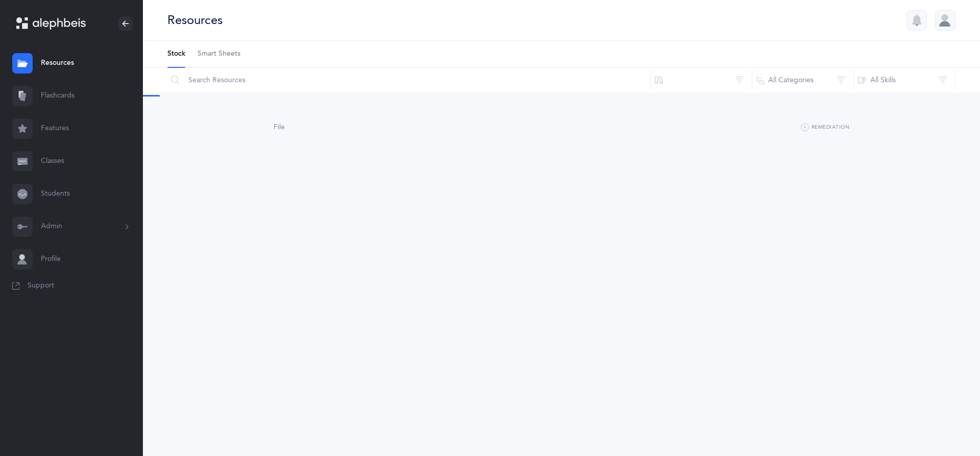 The width and height of the screenshot is (980, 456). I want to click on input: Search Resources, so click(409, 80).